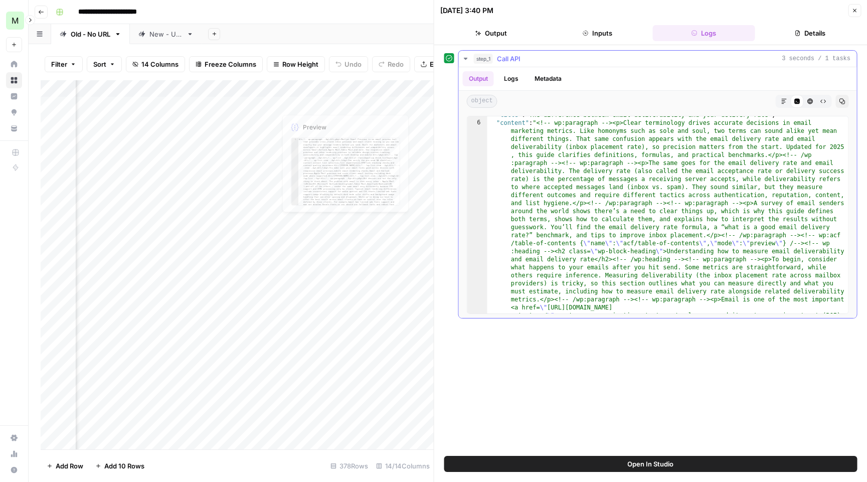 This screenshot has width=867, height=482. Describe the element at coordinates (657, 193) in the screenshot. I see `div: 3 seconds / 1 tasks` at that location.